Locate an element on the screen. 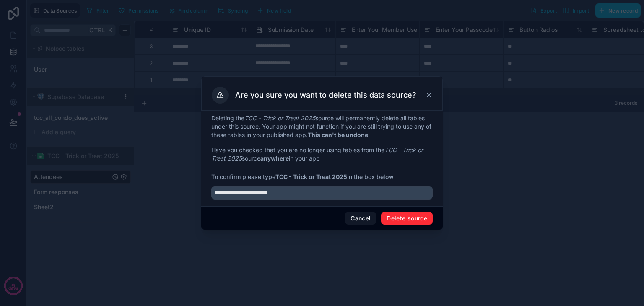 This screenshot has width=644, height=306. p: Have you checked that you are no longer using tables from the source in your app is located at coordinates (322, 154).